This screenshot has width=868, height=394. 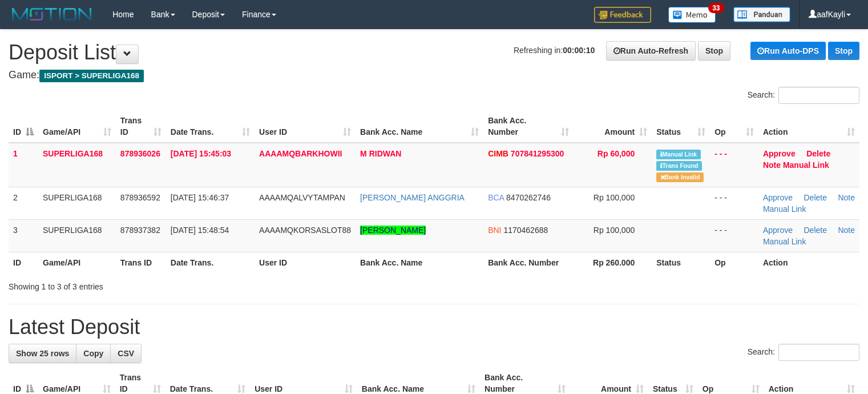 I want to click on td: 2, so click(x=23, y=203).